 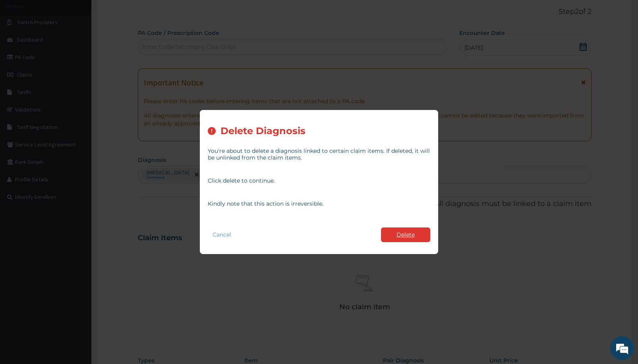 What do you see at coordinates (87, 49) in the screenshot?
I see `div: Chat with us now` at bounding box center [87, 49].